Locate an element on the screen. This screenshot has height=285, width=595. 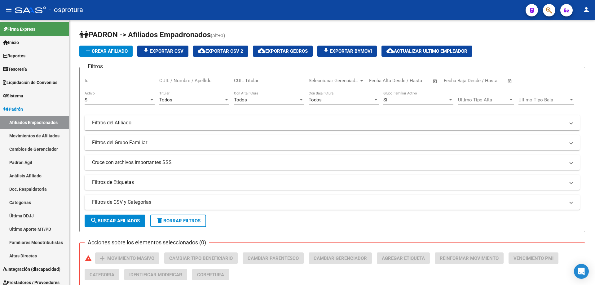
button: Cambiar Gerenciador is located at coordinates (340, 258).